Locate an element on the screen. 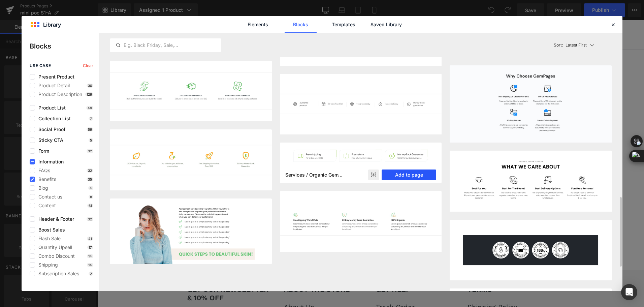  span: Blog is located at coordinates (42, 188).